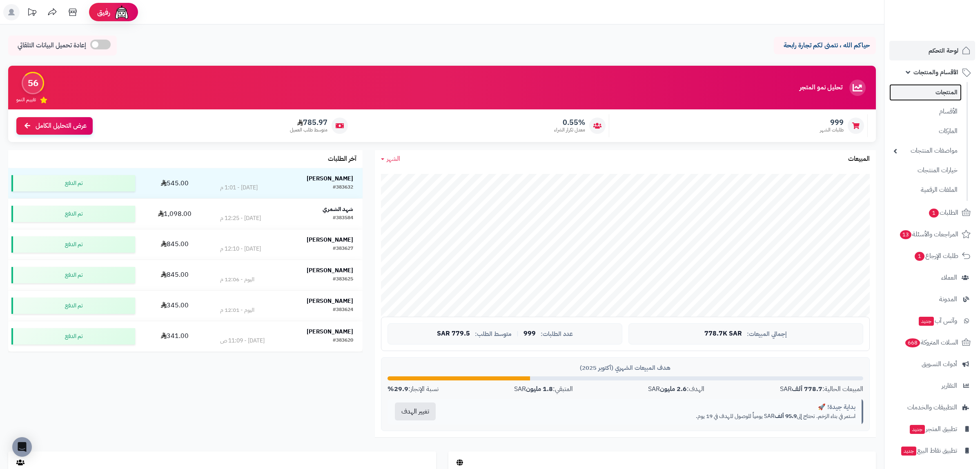 The image size is (980, 469). I want to click on h3: آخر الطلبات, so click(343, 159).